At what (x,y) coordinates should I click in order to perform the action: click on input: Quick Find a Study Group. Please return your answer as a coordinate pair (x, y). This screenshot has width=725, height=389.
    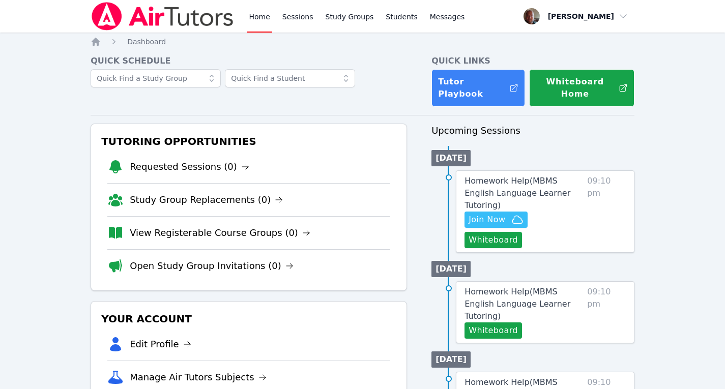
    Looking at the image, I should click on (156, 78).